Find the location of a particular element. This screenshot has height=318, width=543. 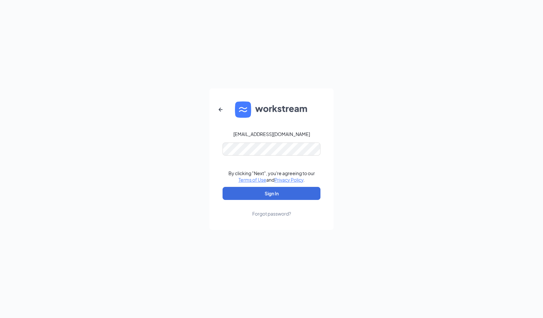

button: Sign In is located at coordinates (271, 193).